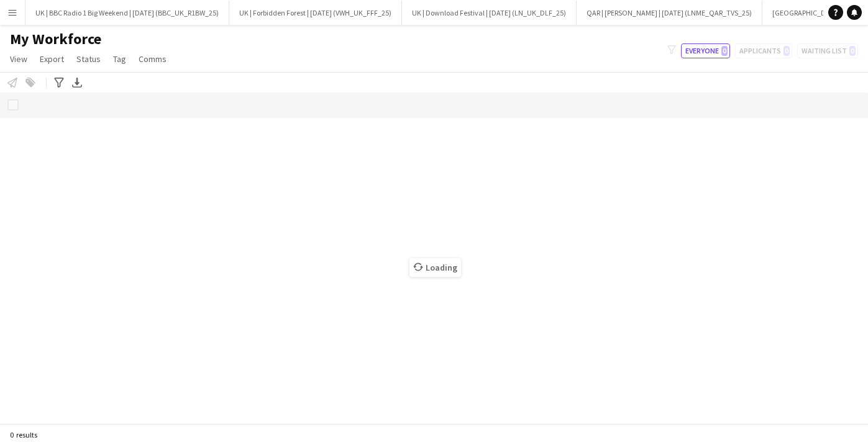  Describe the element at coordinates (119, 59) in the screenshot. I see `span: Tag` at that location.